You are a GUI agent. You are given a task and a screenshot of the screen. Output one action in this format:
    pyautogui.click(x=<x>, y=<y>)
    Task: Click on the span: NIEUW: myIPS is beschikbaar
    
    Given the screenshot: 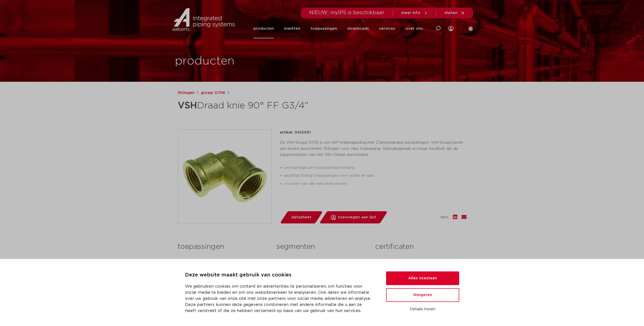 What is the action you would take?
    pyautogui.click(x=347, y=13)
    